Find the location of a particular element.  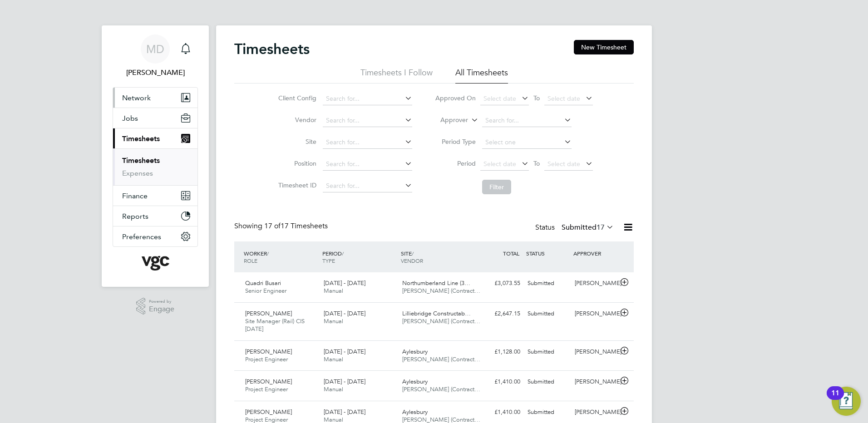

div: £1,128.00 is located at coordinates (500, 352).